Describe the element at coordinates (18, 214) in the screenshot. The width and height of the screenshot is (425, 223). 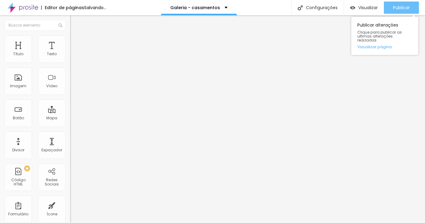
I see `div: Formulário` at that location.